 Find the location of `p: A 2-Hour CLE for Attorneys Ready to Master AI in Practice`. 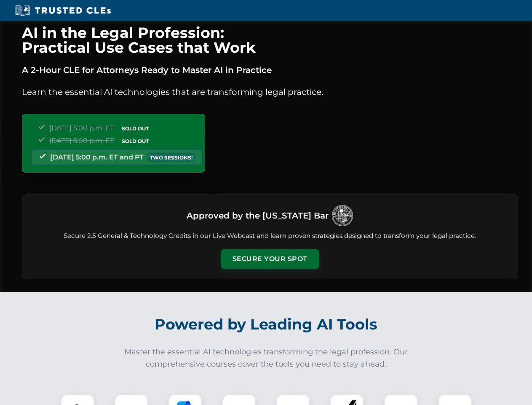

p: A 2-Hour CLE for Attorneys Ready to Master AI in Practice is located at coordinates (270, 70).